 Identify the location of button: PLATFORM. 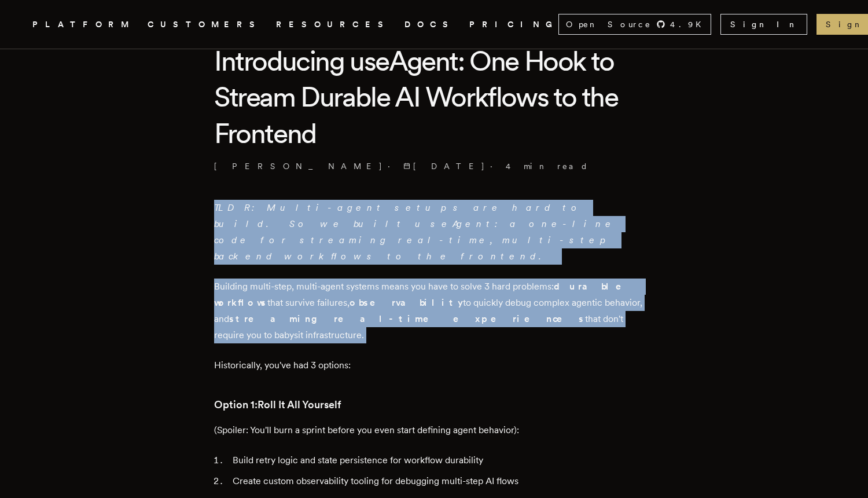
(83, 24).